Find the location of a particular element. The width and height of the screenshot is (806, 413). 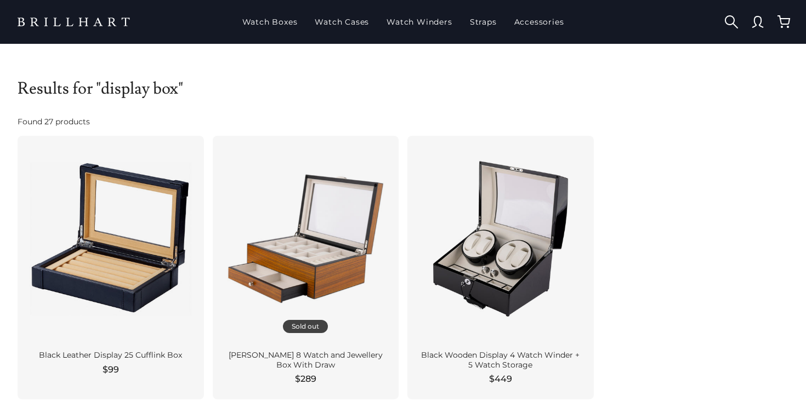

a: Watch Winders is located at coordinates (419, 22).